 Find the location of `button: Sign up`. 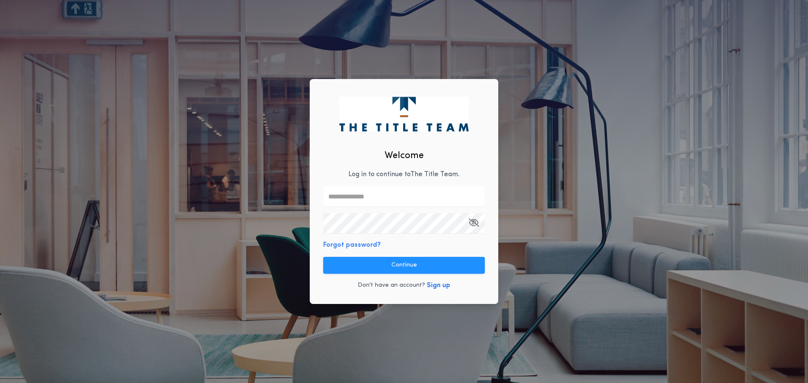

button: Sign up is located at coordinates (438, 286).